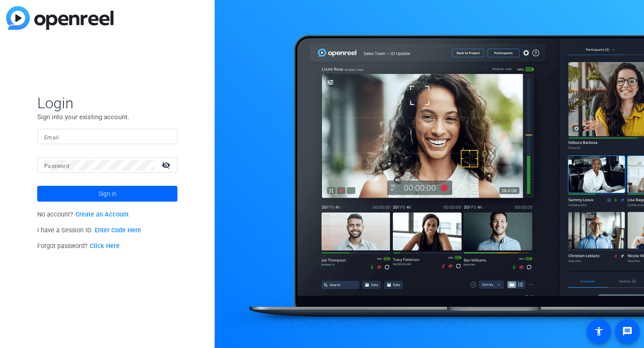 The height and width of the screenshot is (348, 644). Describe the element at coordinates (107, 193) in the screenshot. I see `span: Sign in` at that location.